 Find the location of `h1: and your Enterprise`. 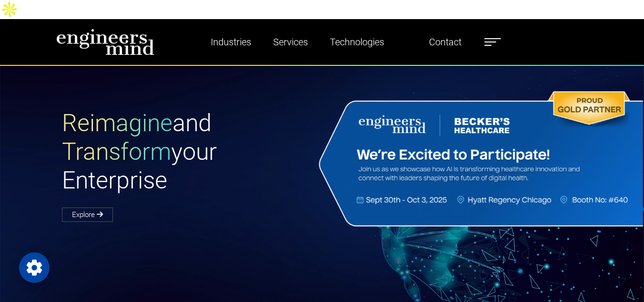

h1: and your Enterprise is located at coordinates (192, 152).